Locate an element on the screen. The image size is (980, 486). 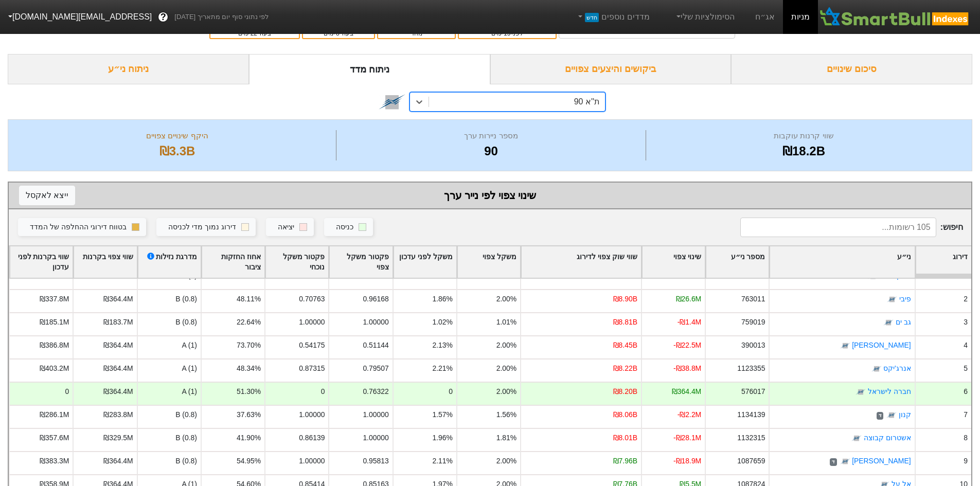
div: -₪28.1M is located at coordinates (688, 438).